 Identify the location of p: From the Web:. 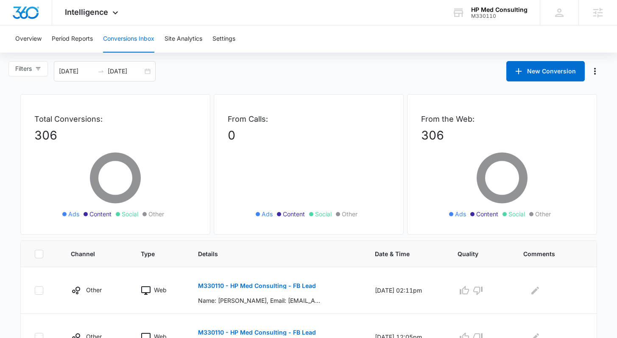
(502, 119).